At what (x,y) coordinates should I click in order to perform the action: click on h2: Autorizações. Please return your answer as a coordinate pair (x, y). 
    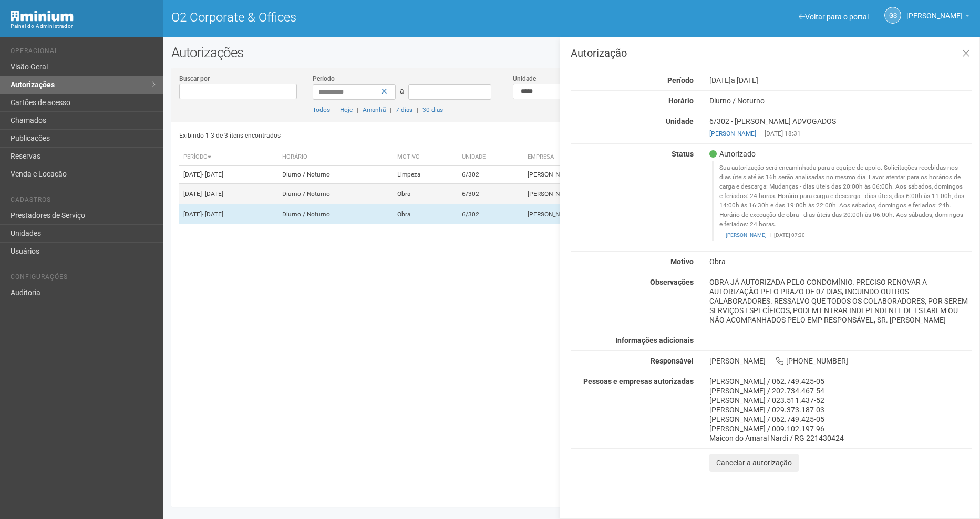
    Looking at the image, I should click on (572, 53).